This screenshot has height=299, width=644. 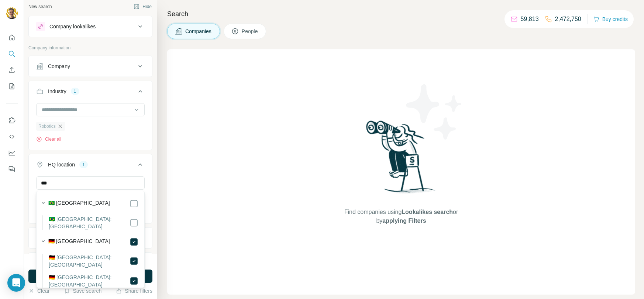 What do you see at coordinates (12, 86) in the screenshot?
I see `button: My lists` at bounding box center [12, 86].